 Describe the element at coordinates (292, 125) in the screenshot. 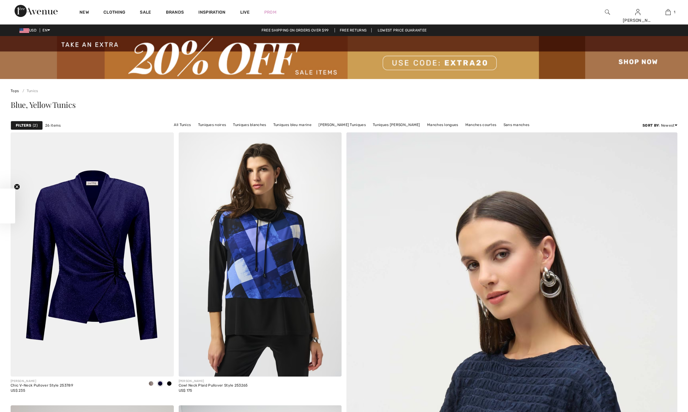

I see `a: Tuniques bleu marine` at that location.